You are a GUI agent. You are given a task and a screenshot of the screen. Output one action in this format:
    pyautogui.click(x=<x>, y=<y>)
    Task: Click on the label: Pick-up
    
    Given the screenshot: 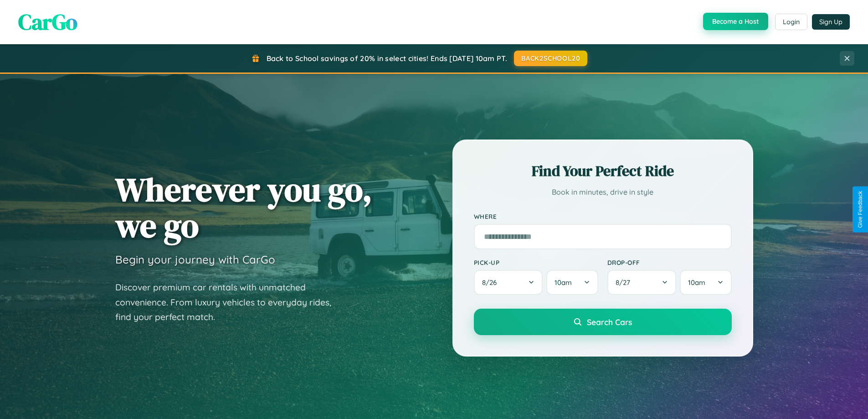 What is the action you would take?
    pyautogui.click(x=536, y=262)
    